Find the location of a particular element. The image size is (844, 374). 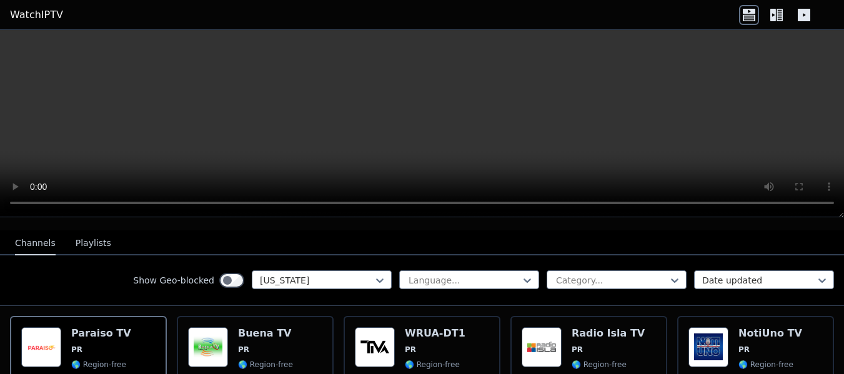

button: Channels is located at coordinates (35, 244).